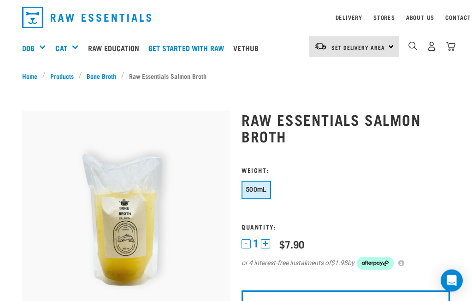  Describe the element at coordinates (420, 18) in the screenshot. I see `a: About Us` at that location.